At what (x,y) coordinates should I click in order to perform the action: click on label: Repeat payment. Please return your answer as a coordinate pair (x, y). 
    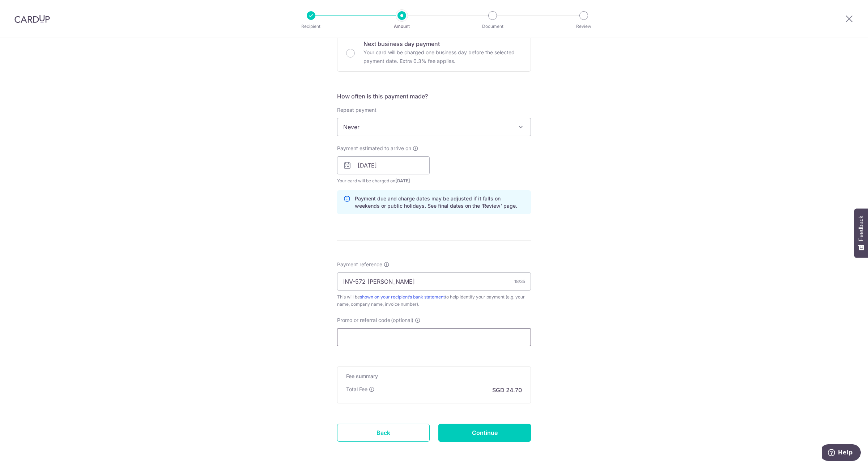
    Looking at the image, I should click on (357, 110).